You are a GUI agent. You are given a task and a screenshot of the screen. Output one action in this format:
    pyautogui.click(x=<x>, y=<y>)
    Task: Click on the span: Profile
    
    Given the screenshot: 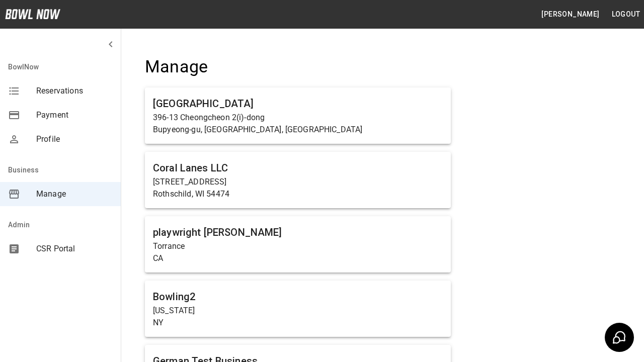 What is the action you would take?
    pyautogui.click(x=75, y=139)
    